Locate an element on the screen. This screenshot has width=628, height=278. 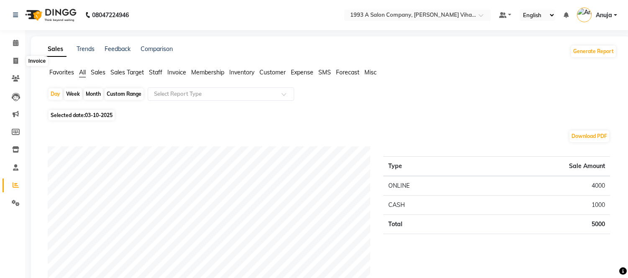
td: 5000 is located at coordinates (542, 225).